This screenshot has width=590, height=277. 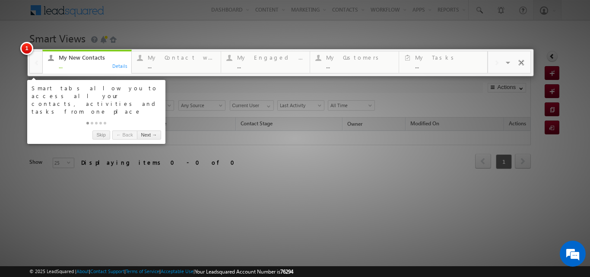 What do you see at coordinates (101, 135) in the screenshot?
I see `a: Skip` at bounding box center [101, 135].